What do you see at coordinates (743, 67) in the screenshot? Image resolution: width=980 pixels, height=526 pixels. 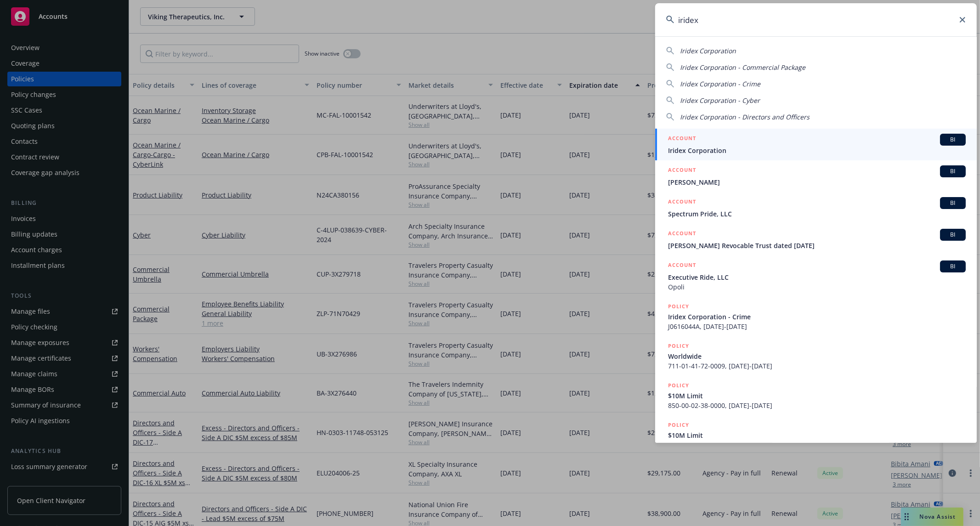 I see `span: Iridex Corporation - Commercial Package` at bounding box center [743, 67].